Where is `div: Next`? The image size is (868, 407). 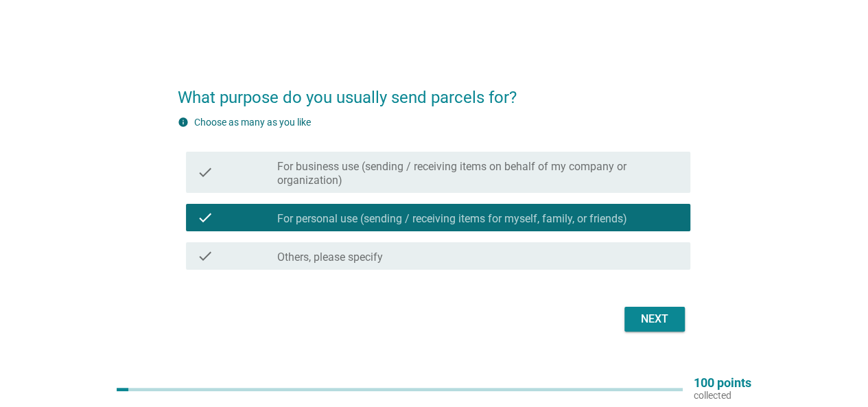
div: Next is located at coordinates (654, 319).